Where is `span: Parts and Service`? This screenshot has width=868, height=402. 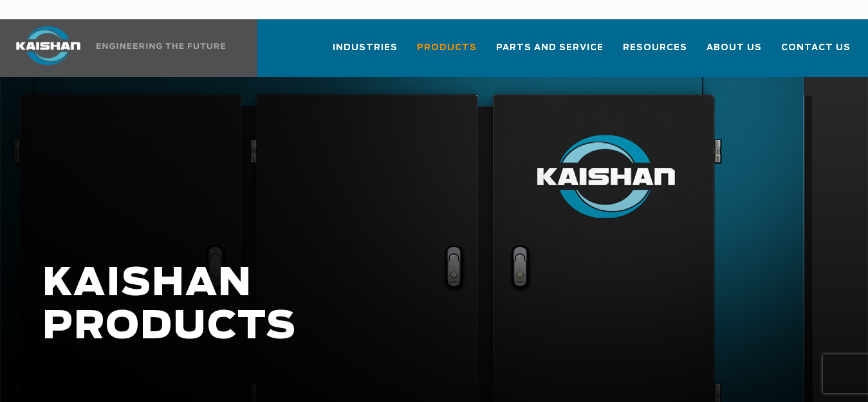 span: Parts and Service is located at coordinates (549, 47).